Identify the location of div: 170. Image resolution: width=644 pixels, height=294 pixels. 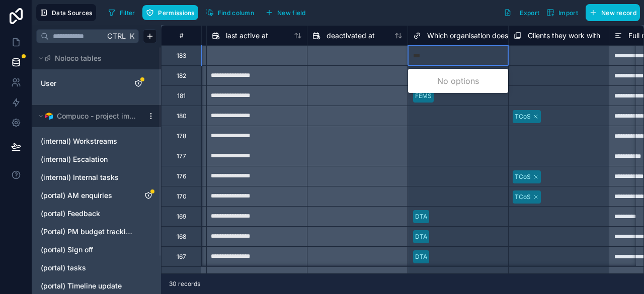
(182, 197).